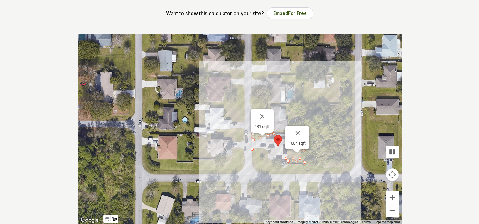 The width and height of the screenshot is (479, 224). What do you see at coordinates (107, 219) in the screenshot?
I see `button: Stop drawing` at bounding box center [107, 219].